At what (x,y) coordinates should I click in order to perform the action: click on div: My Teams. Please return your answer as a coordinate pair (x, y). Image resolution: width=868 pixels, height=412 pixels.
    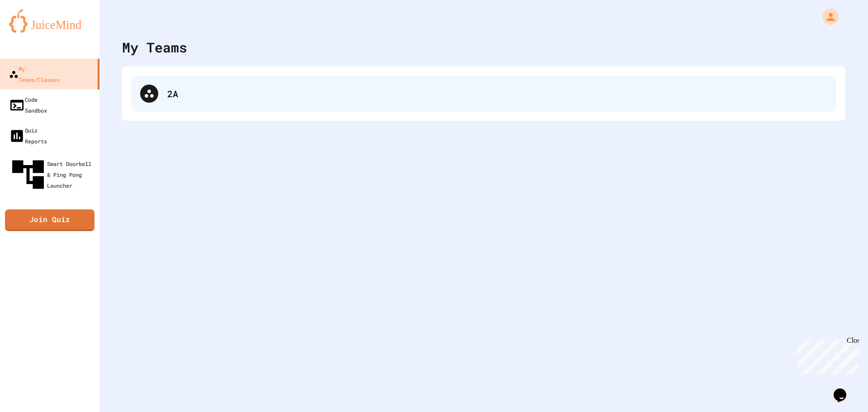
    Looking at the image, I should click on (155, 47).